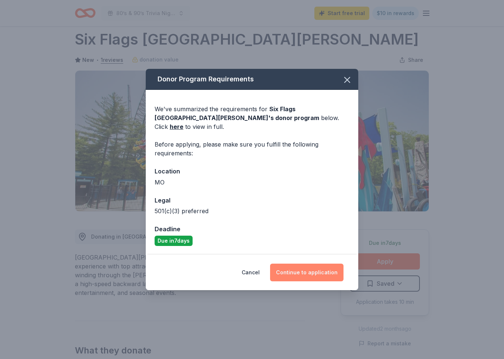 Image resolution: width=504 pixels, height=359 pixels. I want to click on div: Before applying, please make sure you fulfill the following requirements:, so click(252, 149).